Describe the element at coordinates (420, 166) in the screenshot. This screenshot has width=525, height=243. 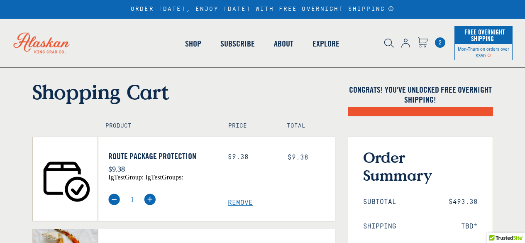
I see `h3: Order Summary` at that location.